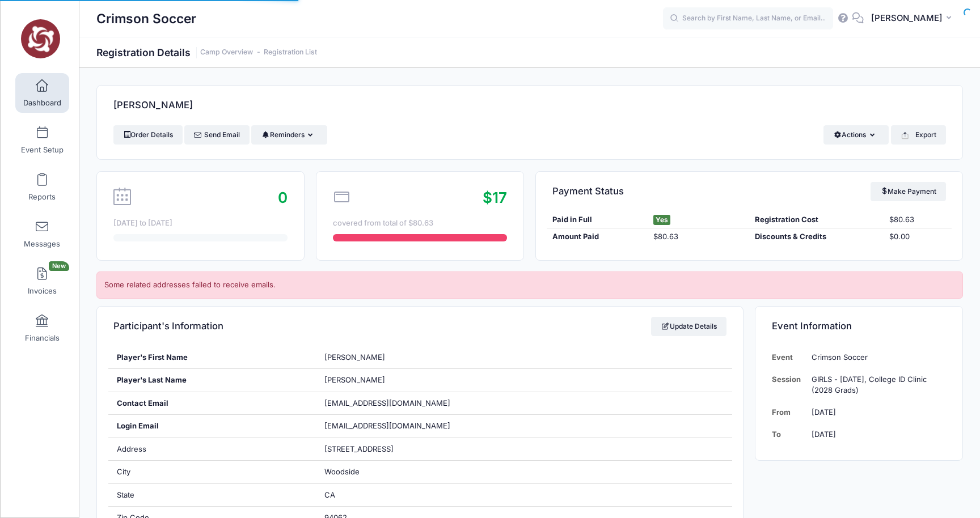  Describe the element at coordinates (206, 52) in the screenshot. I see `h1: Registration Details` at that location.